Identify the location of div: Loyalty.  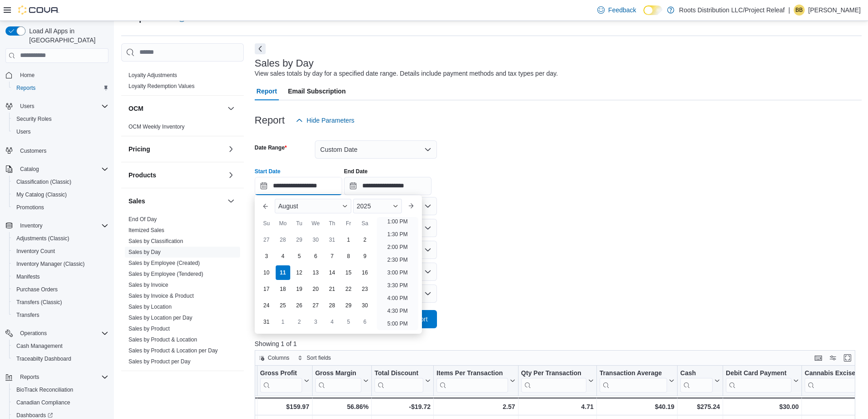
(182, 82).